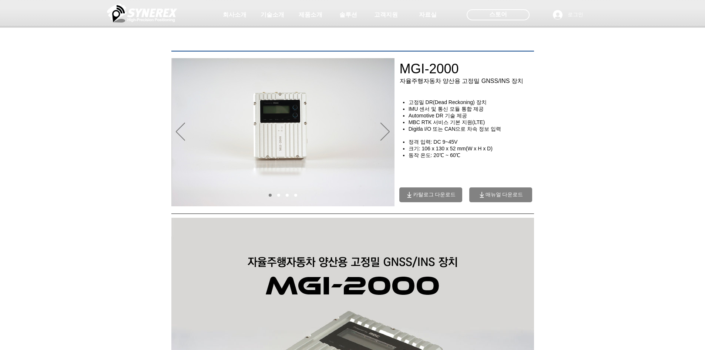 The image size is (705, 350). What do you see at coordinates (279, 195) in the screenshot?
I see `a: 02` at bounding box center [279, 195].